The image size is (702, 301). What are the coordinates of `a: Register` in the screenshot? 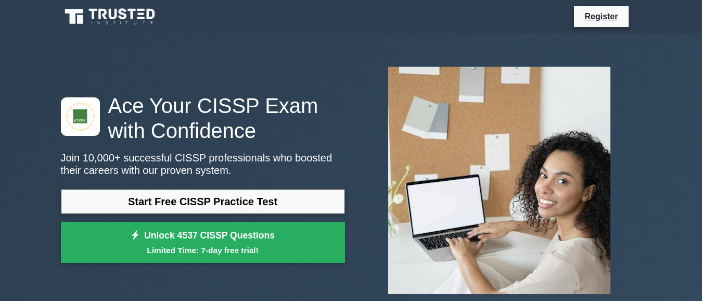 It's located at (601, 16).